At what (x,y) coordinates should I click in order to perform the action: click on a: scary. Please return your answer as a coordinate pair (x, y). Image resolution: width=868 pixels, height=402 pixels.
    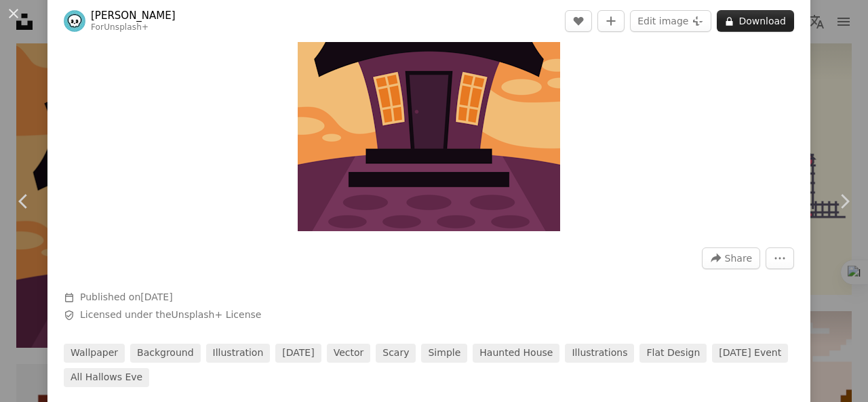
    Looking at the image, I should click on (395, 353).